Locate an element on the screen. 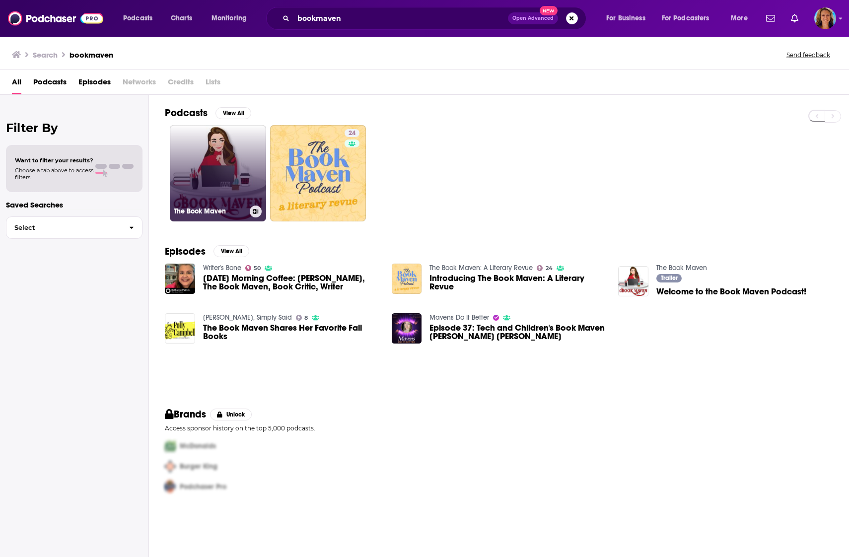  a: The Book Maven: A Literary Revue is located at coordinates (481, 268).